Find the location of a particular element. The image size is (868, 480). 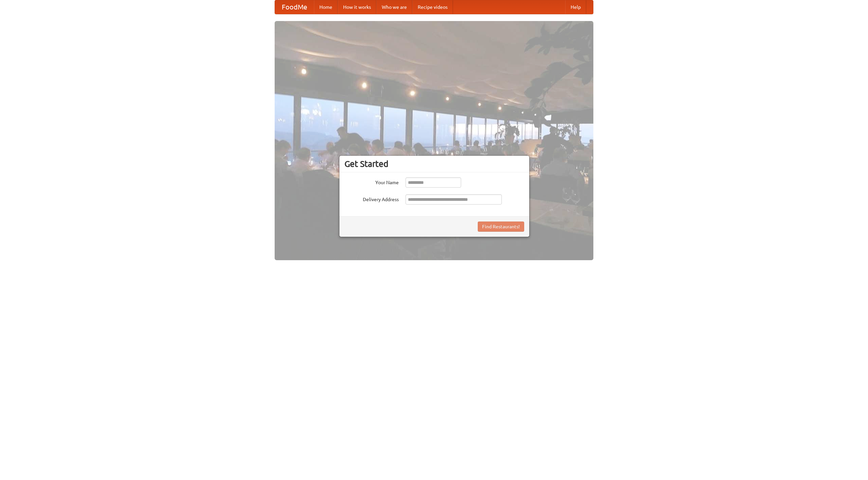

button: Find Restaurants! is located at coordinates (501, 226).